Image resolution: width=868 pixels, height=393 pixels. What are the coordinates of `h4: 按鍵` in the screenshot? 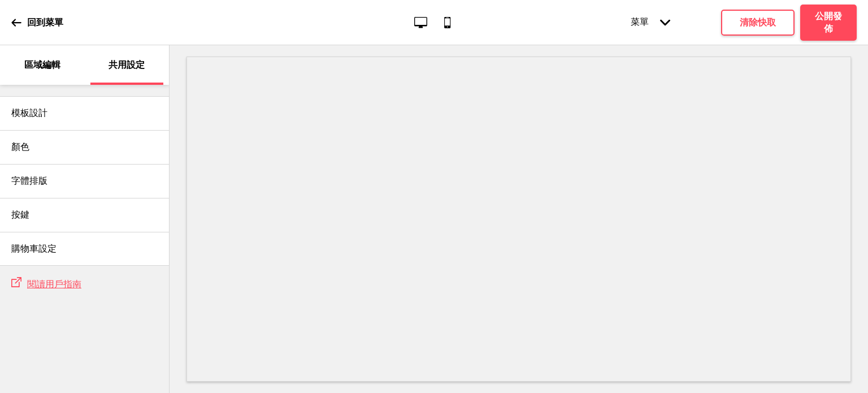 It's located at (20, 215).